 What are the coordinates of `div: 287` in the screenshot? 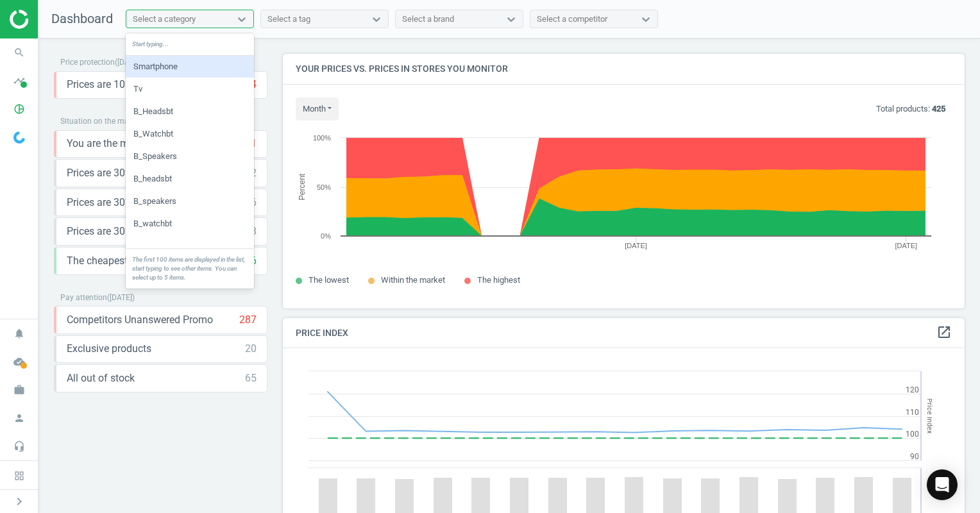 It's located at (248, 321).